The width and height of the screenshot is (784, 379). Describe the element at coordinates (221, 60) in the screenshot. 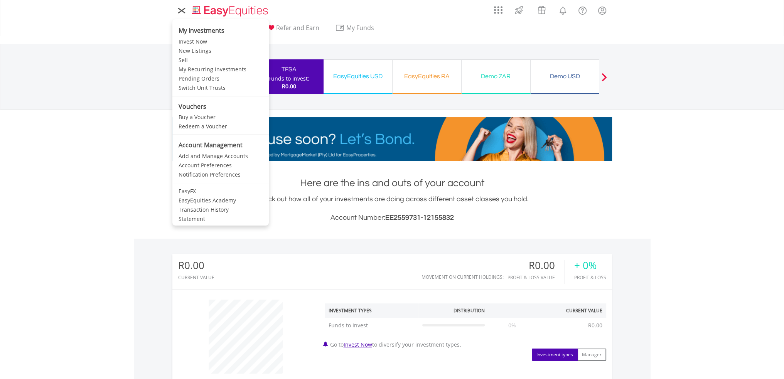

I see `a: Sell` at that location.